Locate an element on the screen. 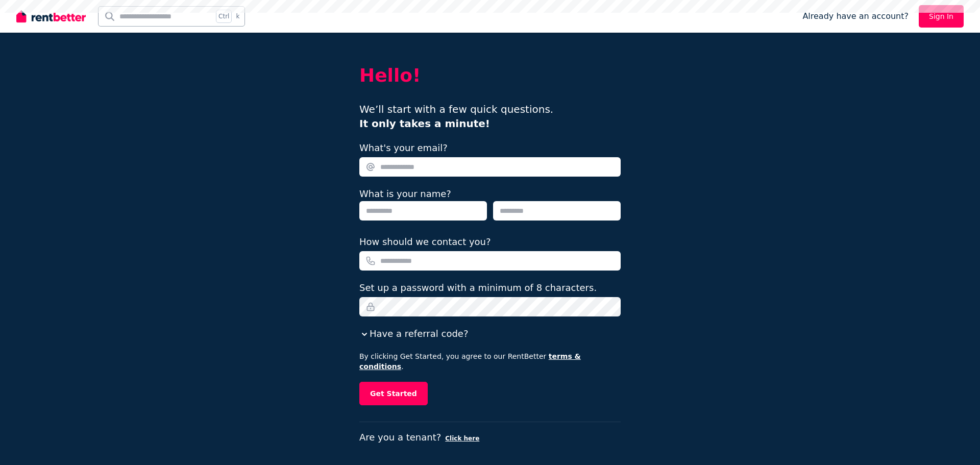 This screenshot has width=980, height=465. label: What's your email? is located at coordinates (403, 148).